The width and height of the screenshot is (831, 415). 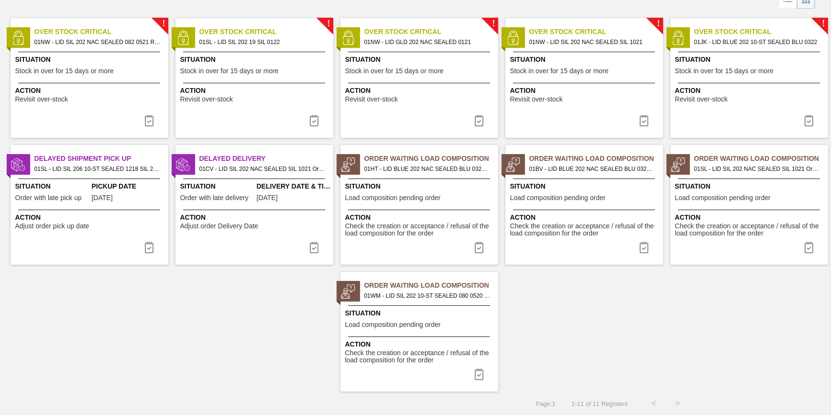 What do you see at coordinates (427, 42) in the screenshot?
I see `span: 01NW - LID GLD 202 NAC SEALED 0121` at bounding box center [427, 42].